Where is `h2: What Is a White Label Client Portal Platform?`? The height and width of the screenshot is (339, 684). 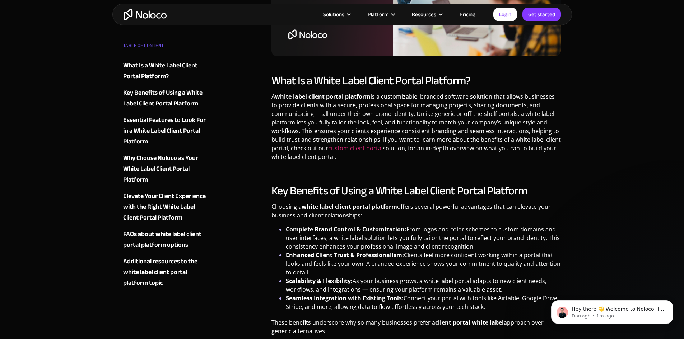
h2: What Is a White Label Client Portal Platform? is located at coordinates (416, 81).